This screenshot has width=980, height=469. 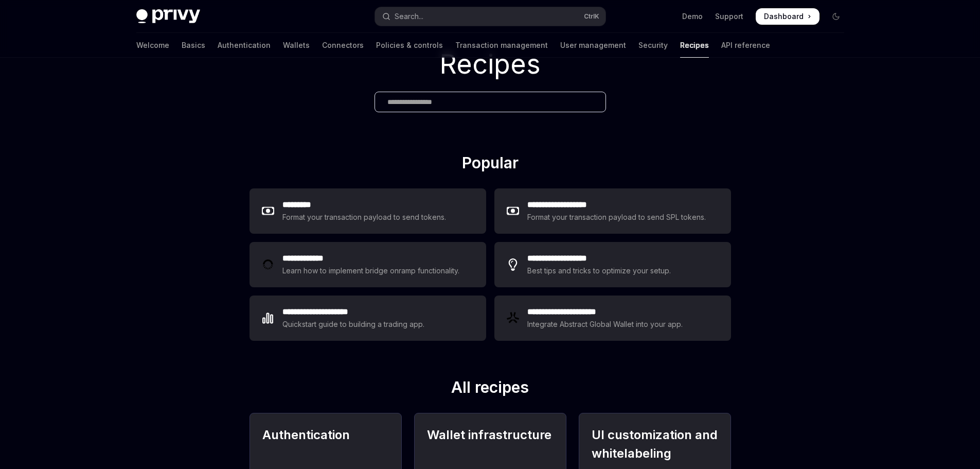 I want to click on a: Welcome, so click(x=153, y=46).